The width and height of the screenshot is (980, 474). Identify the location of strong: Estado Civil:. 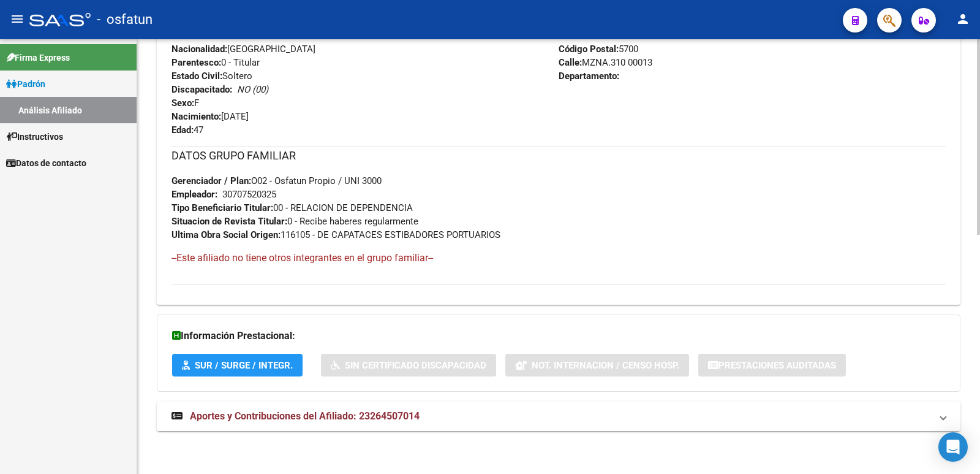
(196, 76).